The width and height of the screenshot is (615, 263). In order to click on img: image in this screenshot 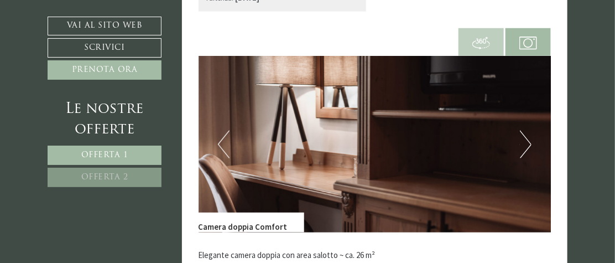, I will do `click(375, 144)`.